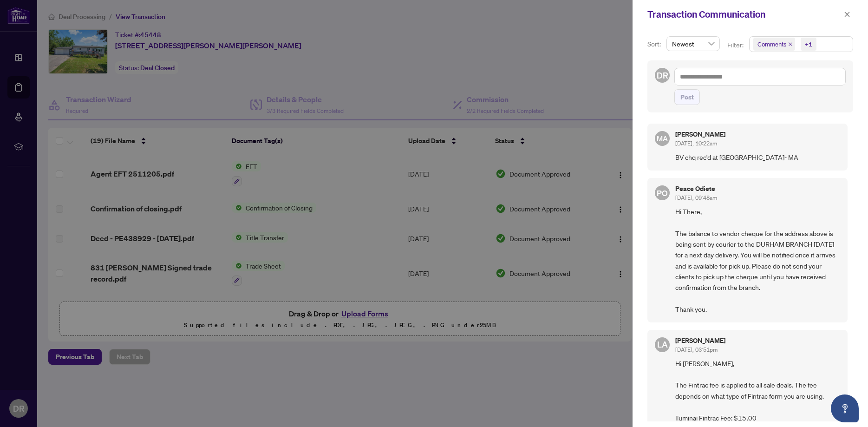 The width and height of the screenshot is (868, 427). What do you see at coordinates (696, 189) in the screenshot?
I see `h5: Peace Odiete` at bounding box center [696, 189].